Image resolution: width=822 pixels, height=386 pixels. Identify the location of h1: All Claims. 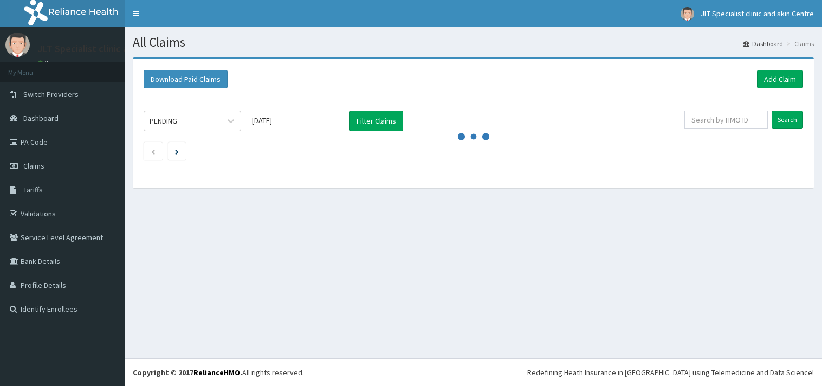
(473, 42).